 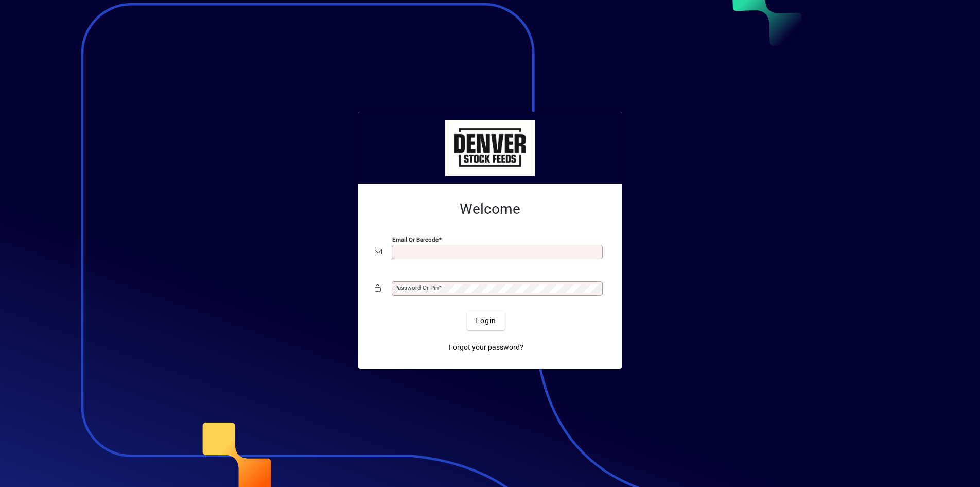 I want to click on button: Login, so click(x=486, y=320).